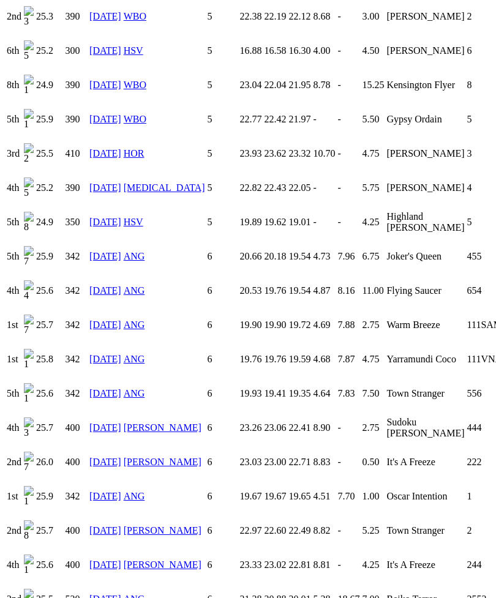 Image resolution: width=496 pixels, height=598 pixels. What do you see at coordinates (275, 51) in the screenshot?
I see `td: 16.58` at bounding box center [275, 51].